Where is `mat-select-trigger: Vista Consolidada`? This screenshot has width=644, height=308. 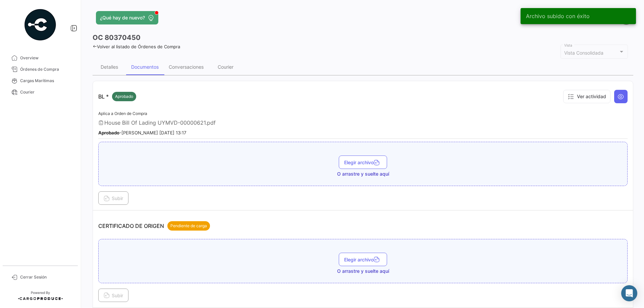
mat-select-trigger: Vista Consolidada is located at coordinates (583, 53).